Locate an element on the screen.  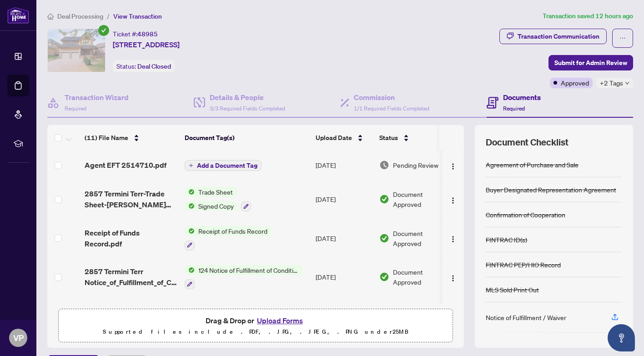
h4: Transaction Wizard is located at coordinates (97, 97).